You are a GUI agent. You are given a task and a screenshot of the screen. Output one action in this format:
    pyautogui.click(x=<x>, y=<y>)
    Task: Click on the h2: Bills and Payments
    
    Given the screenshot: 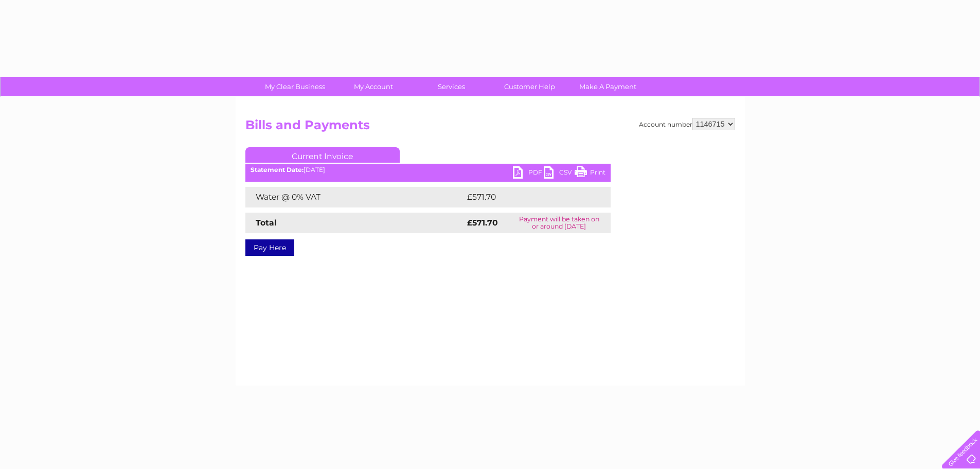 What is the action you would take?
    pyautogui.click(x=491, y=128)
    